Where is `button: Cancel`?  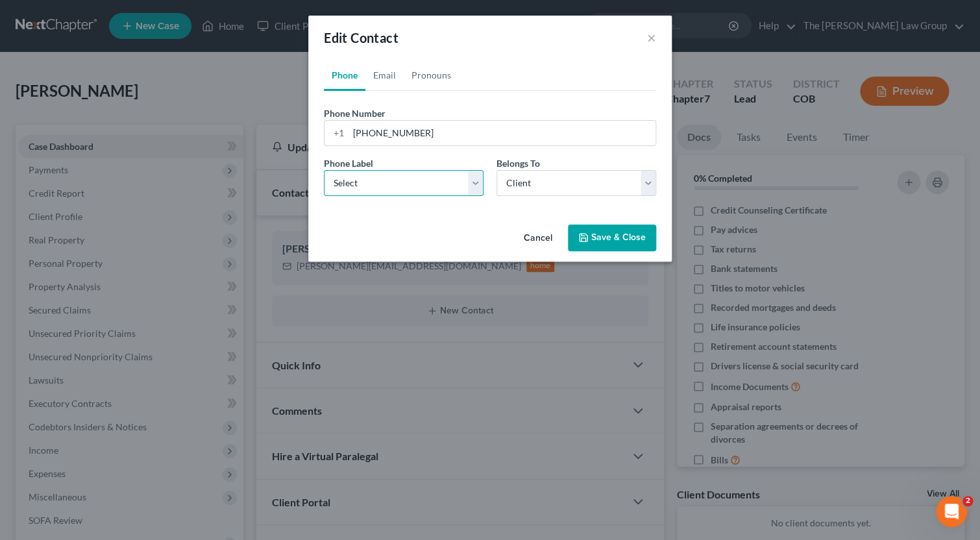 button: Cancel is located at coordinates (538, 239).